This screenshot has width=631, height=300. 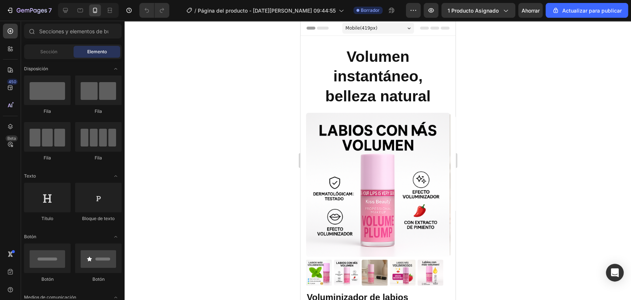 What do you see at coordinates (615, 272) in the screenshot?
I see `div: Abrir Intercom Messenger` at bounding box center [615, 272].